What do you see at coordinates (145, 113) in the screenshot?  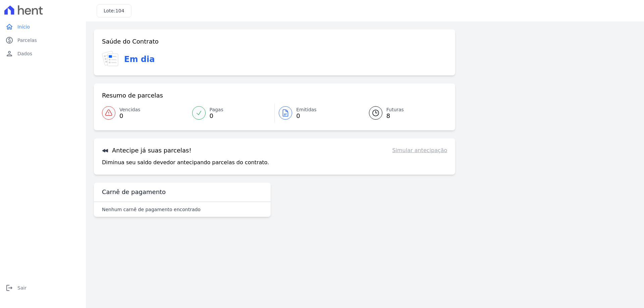 I see `a: Vencidas 0` at bounding box center [145, 113].